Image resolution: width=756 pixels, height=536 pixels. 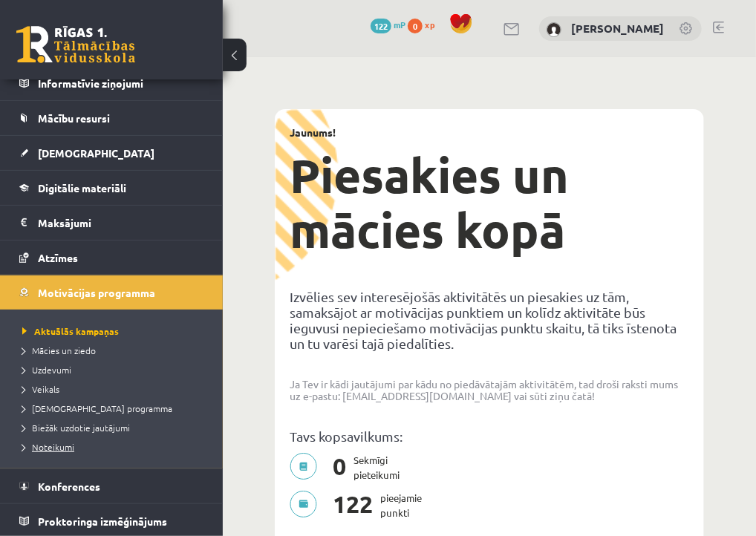 What do you see at coordinates (489, 436) in the screenshot?
I see `p: Tavs kopsavilkums:` at bounding box center [489, 436].